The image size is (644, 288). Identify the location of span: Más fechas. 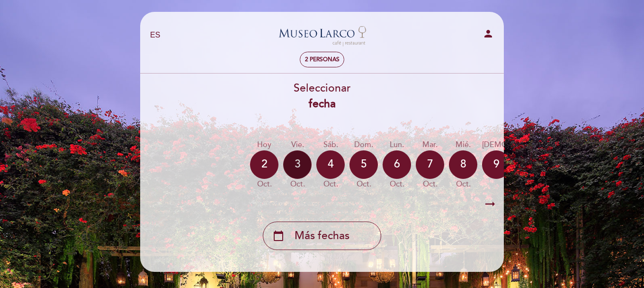
(322, 236).